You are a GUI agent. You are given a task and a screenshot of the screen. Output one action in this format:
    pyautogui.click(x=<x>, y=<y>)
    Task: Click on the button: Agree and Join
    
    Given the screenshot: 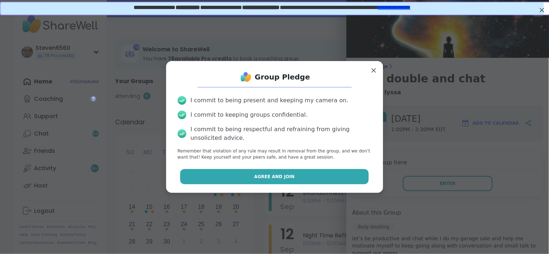 What is the action you would take?
    pyautogui.click(x=274, y=177)
    